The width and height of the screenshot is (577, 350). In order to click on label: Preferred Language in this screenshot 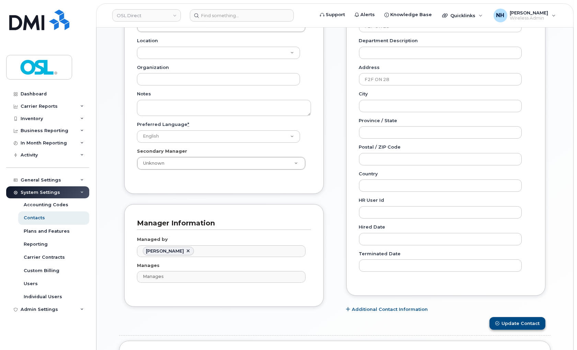, I will do `click(163, 124)`.